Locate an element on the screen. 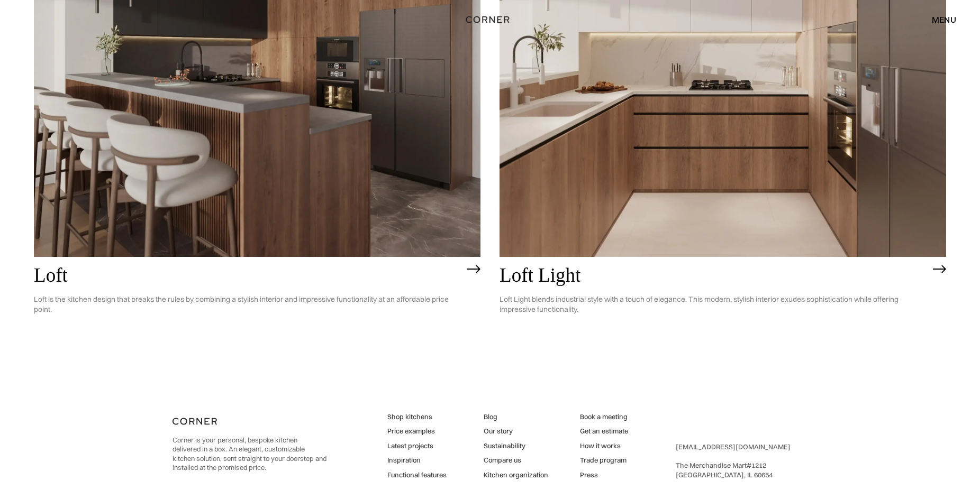 The image size is (980, 490). a: Kitchen organization is located at coordinates (516, 475).